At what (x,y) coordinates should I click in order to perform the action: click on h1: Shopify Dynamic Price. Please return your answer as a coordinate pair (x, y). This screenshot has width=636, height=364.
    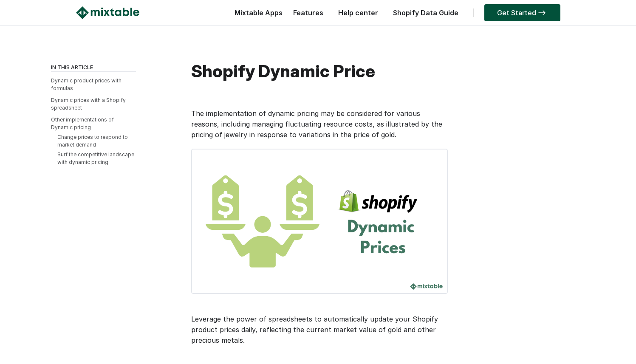
    Looking at the image, I should click on (319, 71).